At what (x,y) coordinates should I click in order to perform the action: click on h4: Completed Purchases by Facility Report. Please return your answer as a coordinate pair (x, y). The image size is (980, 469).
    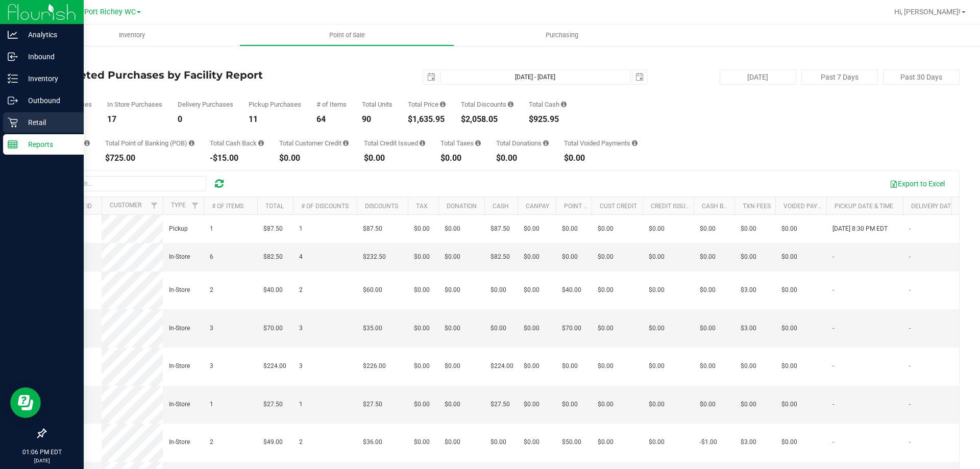
    Looking at the image, I should click on (197, 75).